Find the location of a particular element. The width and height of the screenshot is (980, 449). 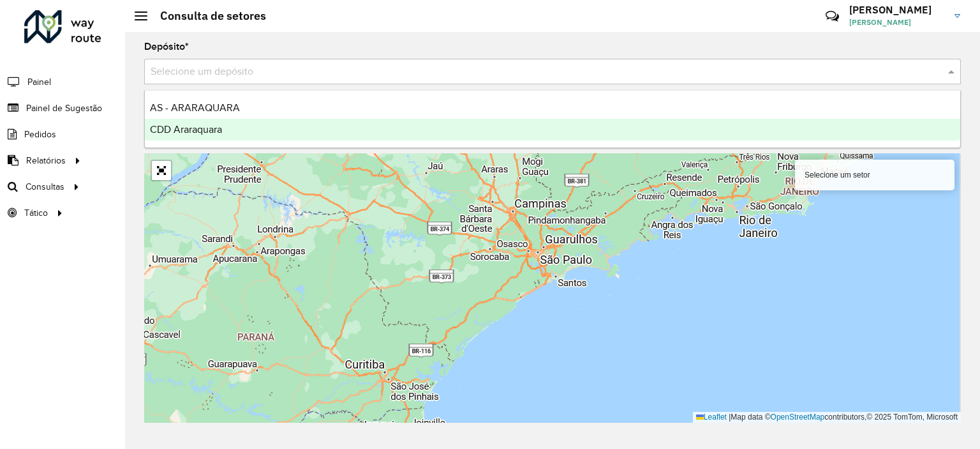

h2: Consulta de setores is located at coordinates (207, 16).